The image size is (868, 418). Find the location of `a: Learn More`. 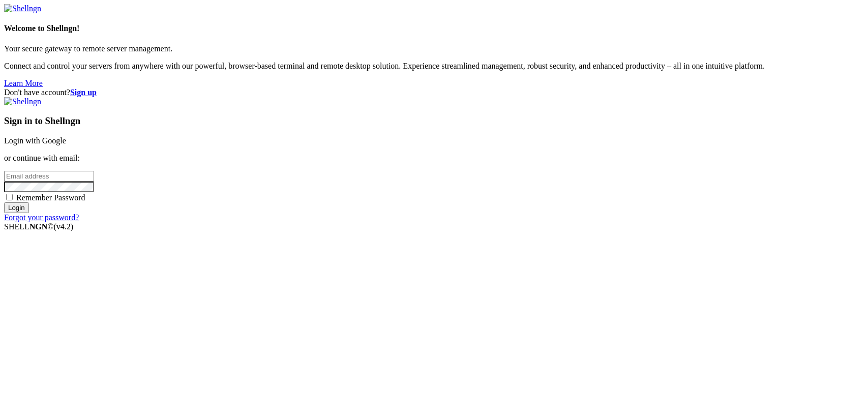

a: Learn More is located at coordinates (24, 83).